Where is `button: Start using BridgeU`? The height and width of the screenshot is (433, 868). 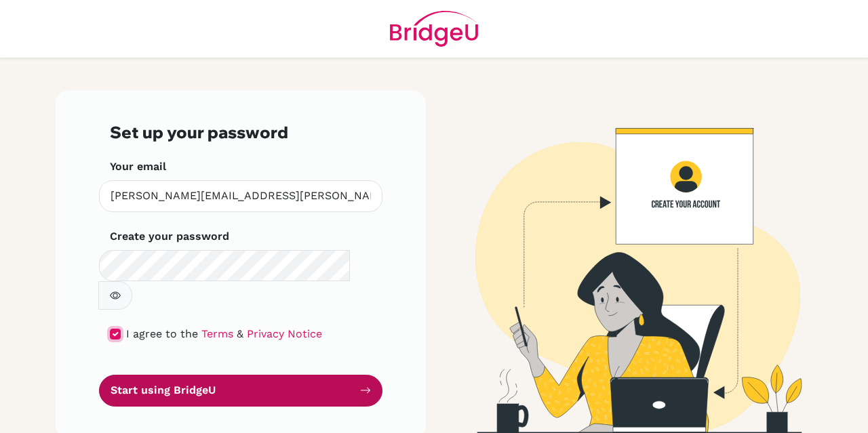
button: Start using BridgeU is located at coordinates (240, 391).